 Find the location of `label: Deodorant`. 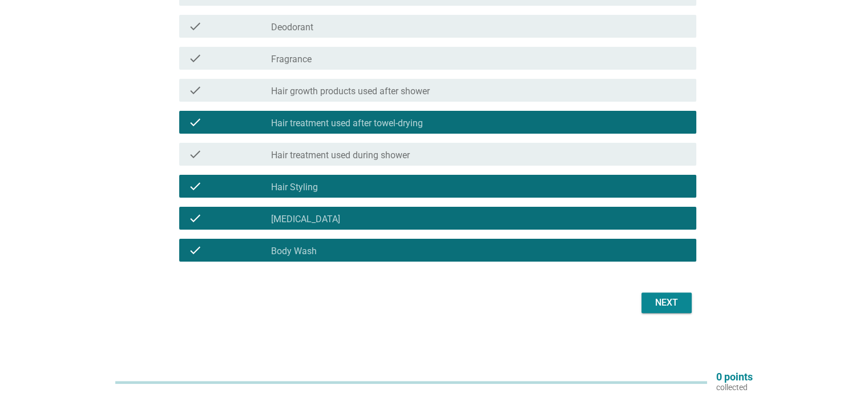

label: Deodorant is located at coordinates (292, 27).